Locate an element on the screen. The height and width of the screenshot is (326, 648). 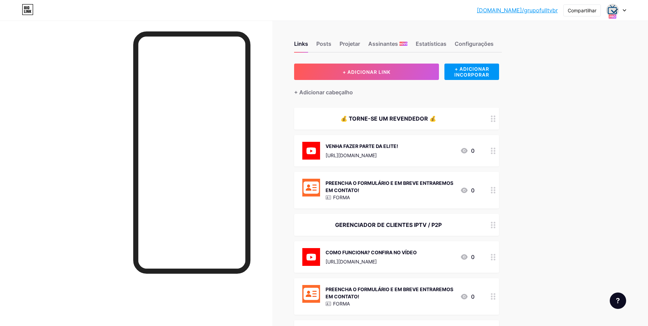
img: VENHA FAZER PARTE DA ELITE! is located at coordinates (311, 151).